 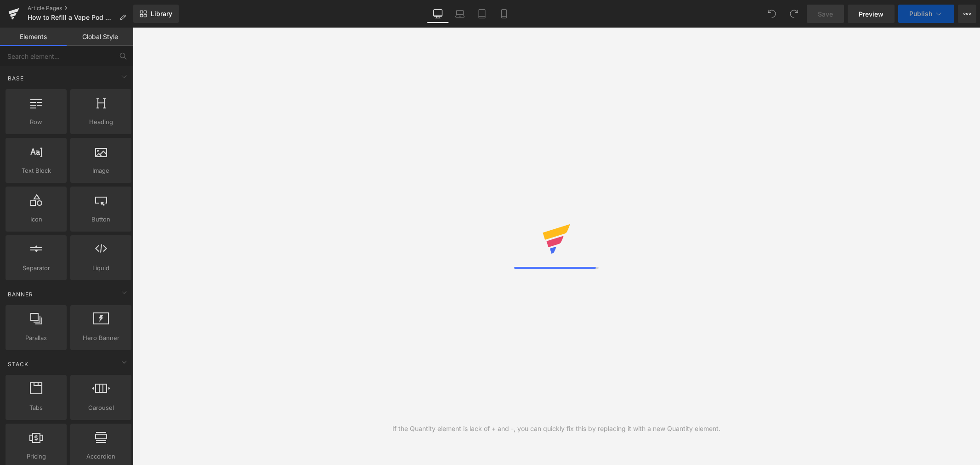 I want to click on button: Publish, so click(x=926, y=13).